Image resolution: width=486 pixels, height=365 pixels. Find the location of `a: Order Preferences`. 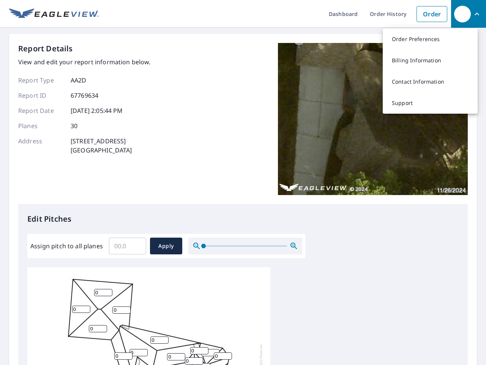

a: Order Preferences is located at coordinates (431, 39).